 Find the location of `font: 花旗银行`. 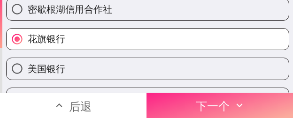

font: 花旗银行 is located at coordinates (46, 38).